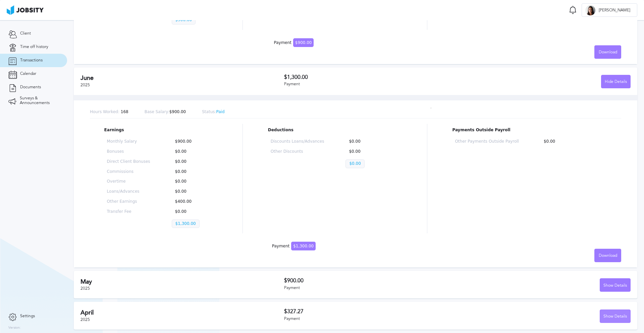 The image size is (644, 333). What do you see at coordinates (335, 130) in the screenshot?
I see `p: Deductions` at bounding box center [335, 130].